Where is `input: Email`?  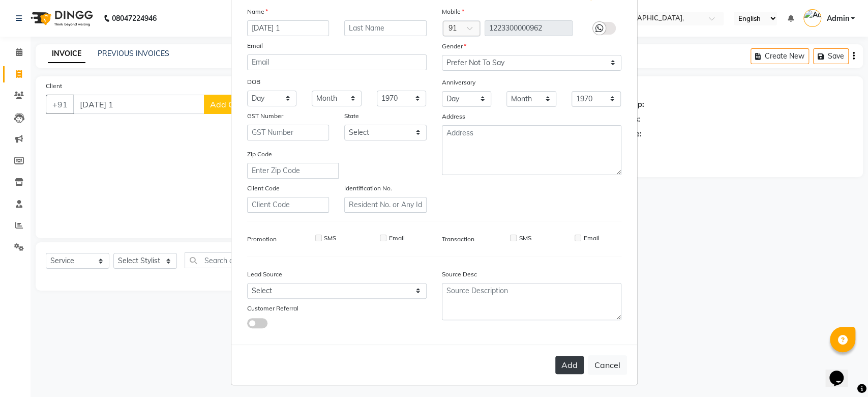 input: Email is located at coordinates (337, 62).